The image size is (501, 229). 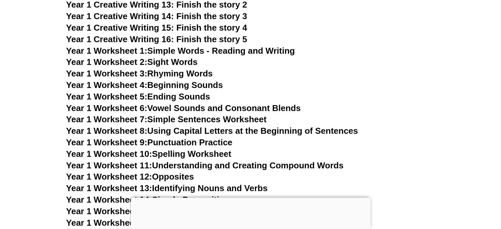 I want to click on span: Year 1 Worksheet 14:, so click(x=109, y=199).